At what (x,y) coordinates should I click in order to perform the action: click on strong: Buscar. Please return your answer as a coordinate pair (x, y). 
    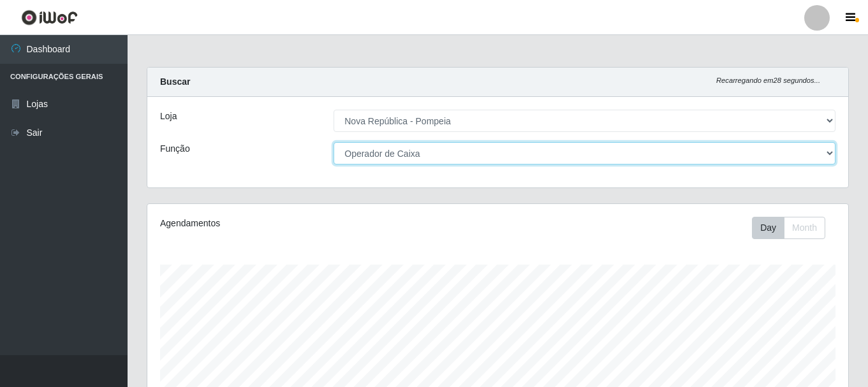
    Looking at the image, I should click on (174, 82).